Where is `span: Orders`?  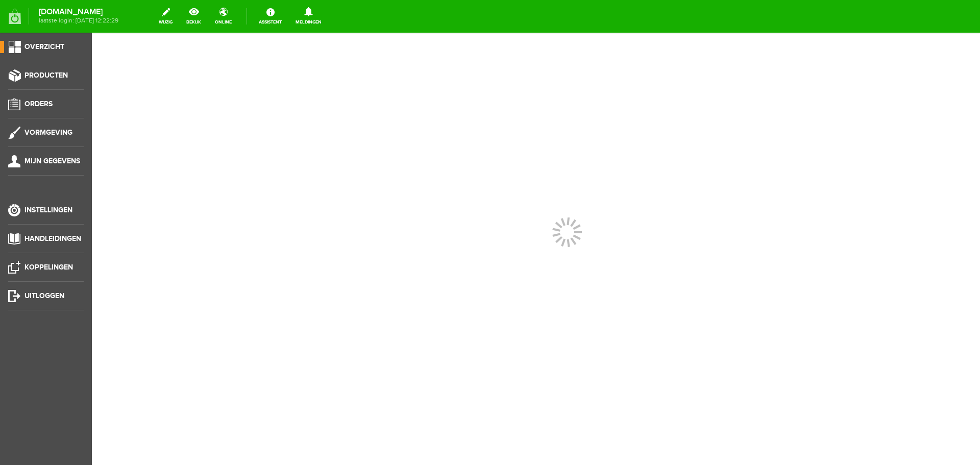 span: Orders is located at coordinates (38, 103).